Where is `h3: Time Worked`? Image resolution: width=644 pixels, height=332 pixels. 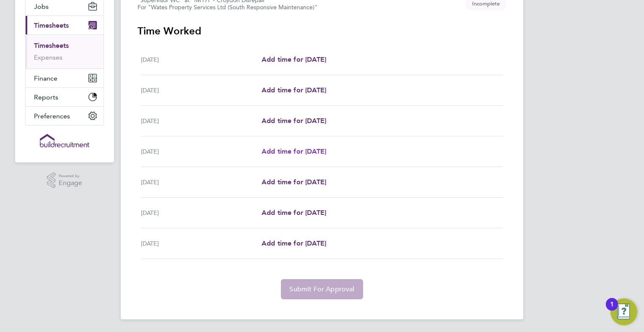 h3: Time Worked is located at coordinates (322, 31).